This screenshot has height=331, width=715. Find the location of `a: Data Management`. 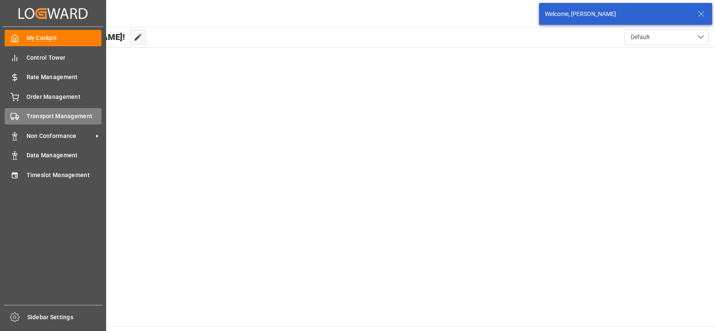

a: Data Management is located at coordinates (53, 155).